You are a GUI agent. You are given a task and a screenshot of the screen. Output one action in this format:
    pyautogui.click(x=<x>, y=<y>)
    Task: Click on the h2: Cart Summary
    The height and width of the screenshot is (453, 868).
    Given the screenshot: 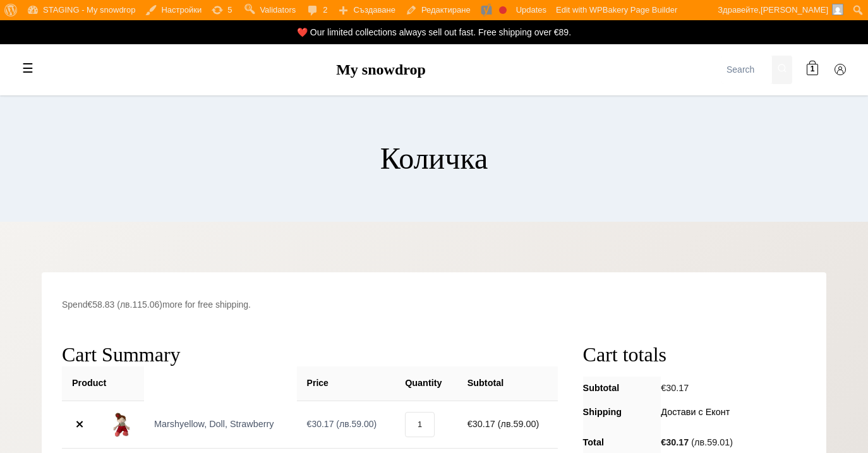 What is the action you would take?
    pyautogui.click(x=309, y=355)
    